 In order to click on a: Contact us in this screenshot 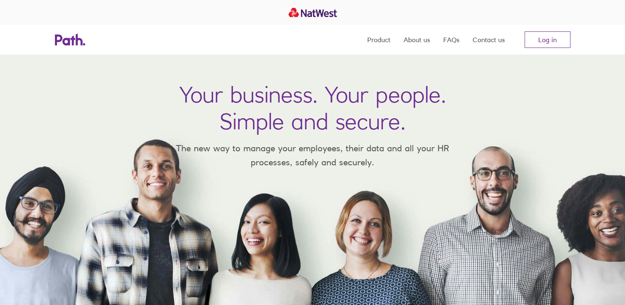, I will do `click(489, 40)`.